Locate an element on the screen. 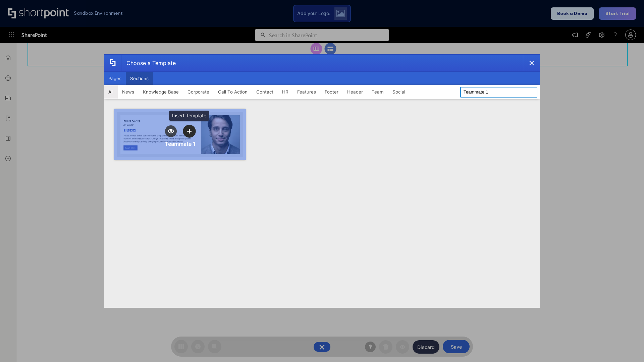  button: Social is located at coordinates (399, 92).